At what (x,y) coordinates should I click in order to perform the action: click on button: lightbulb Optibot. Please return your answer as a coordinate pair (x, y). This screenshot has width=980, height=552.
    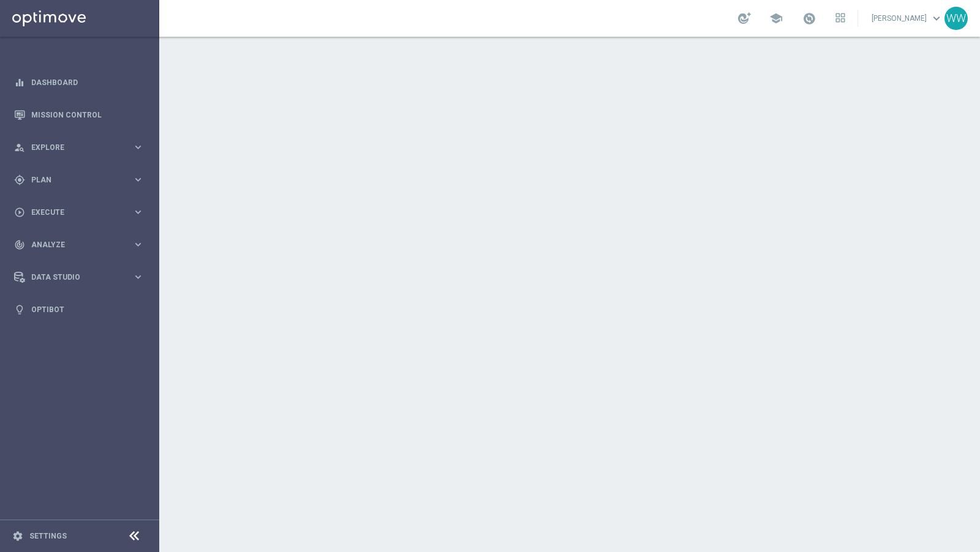
    Looking at the image, I should click on (79, 310).